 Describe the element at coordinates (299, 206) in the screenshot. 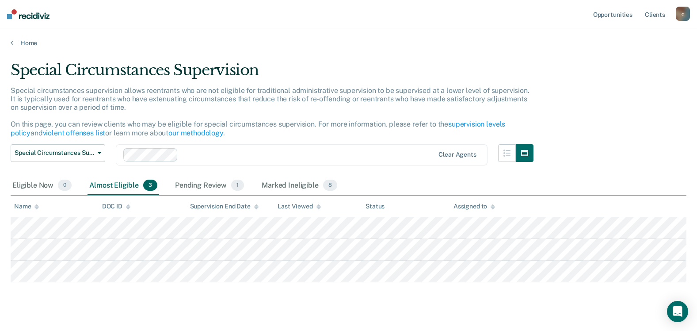

I see `div: Last Viewed` at that location.